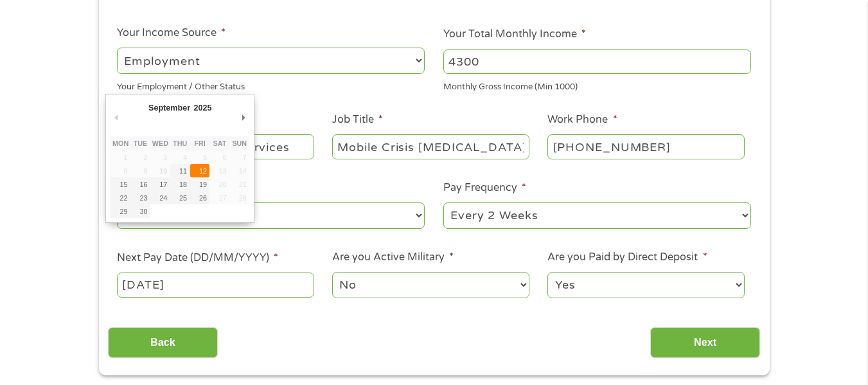  I want to click on button: 19, so click(200, 184).